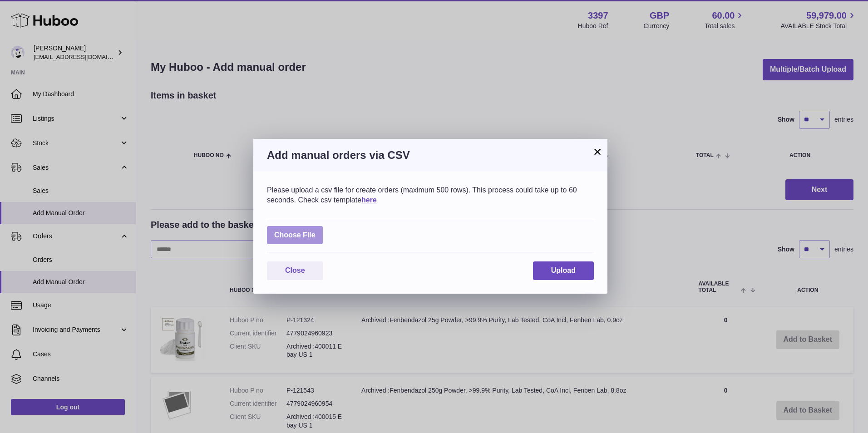 This screenshot has width=868, height=433. What do you see at coordinates (295, 270) in the screenshot?
I see `button: Close` at bounding box center [295, 270].